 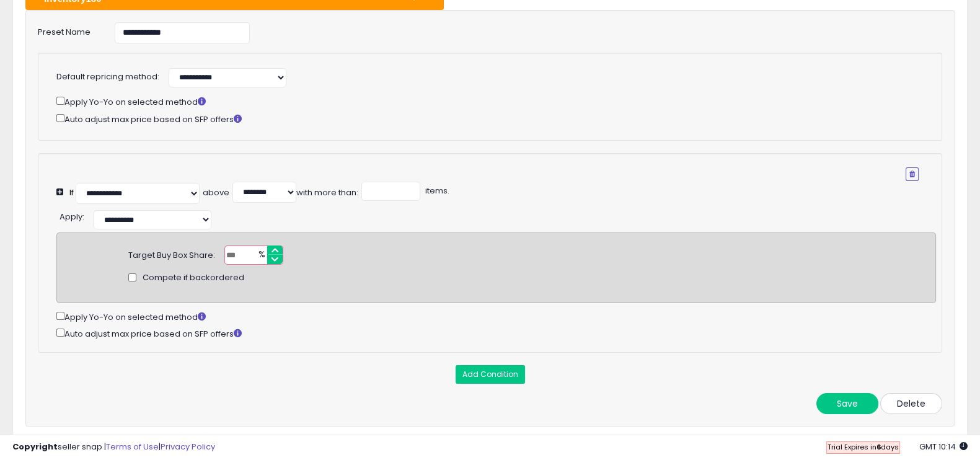 What do you see at coordinates (216, 193) in the screenshot?
I see `div: above` at bounding box center [216, 193].